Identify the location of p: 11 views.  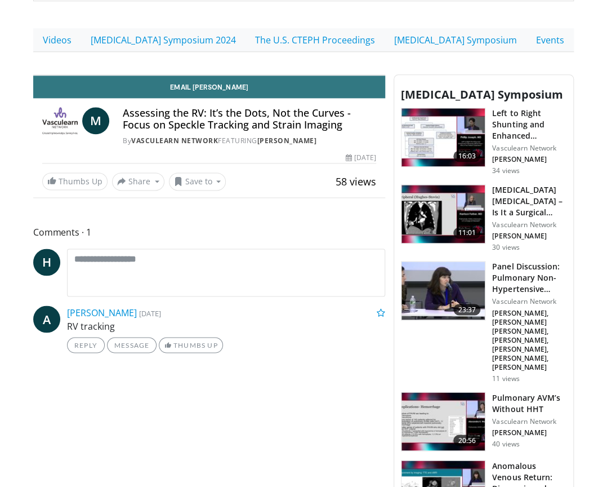
(506, 378).